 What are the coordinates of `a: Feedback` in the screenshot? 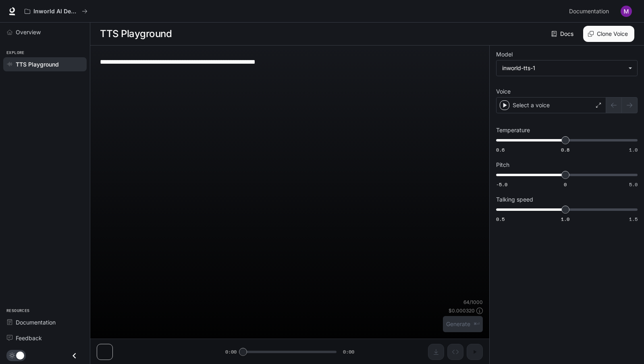 It's located at (45, 338).